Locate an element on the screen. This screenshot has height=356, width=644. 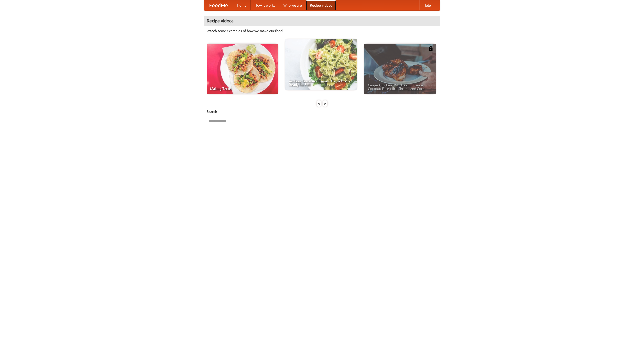
img: 483408.png is located at coordinates (430, 49).